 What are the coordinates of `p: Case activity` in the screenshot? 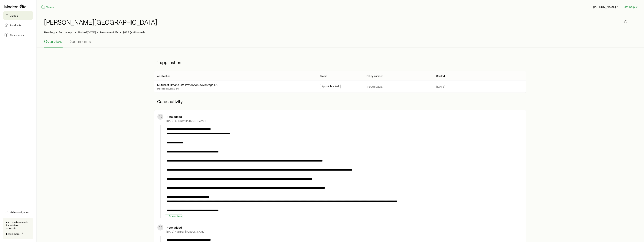 It's located at (340, 101).